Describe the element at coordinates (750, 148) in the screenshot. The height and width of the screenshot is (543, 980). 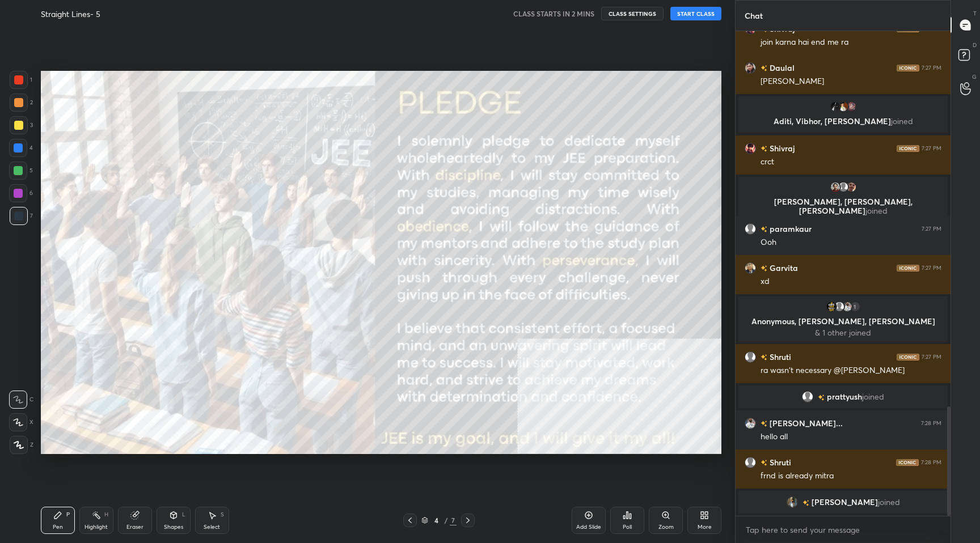
I see `img: d86a69b5068045c9b268d8f290ff434f.jpg` at that location.